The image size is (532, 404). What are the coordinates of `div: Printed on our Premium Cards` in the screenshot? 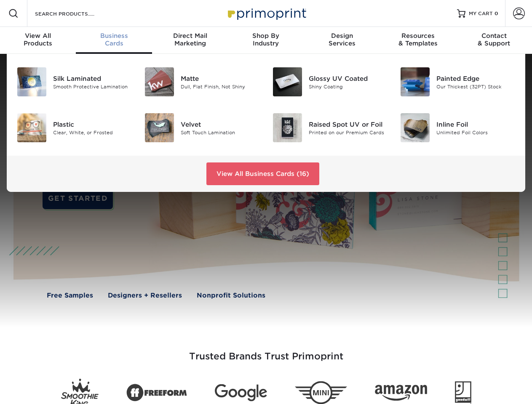 It's located at (348, 132).